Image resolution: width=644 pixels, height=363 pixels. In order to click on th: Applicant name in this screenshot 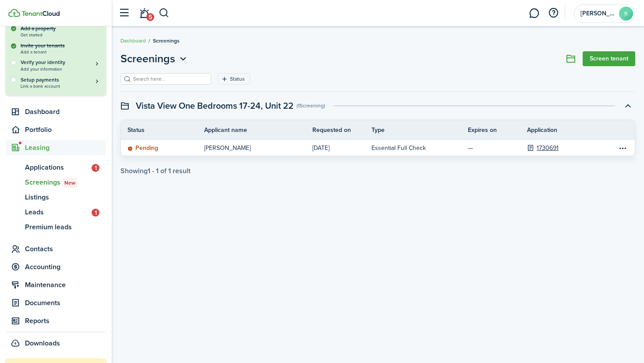, I will do `click(258, 130)`.